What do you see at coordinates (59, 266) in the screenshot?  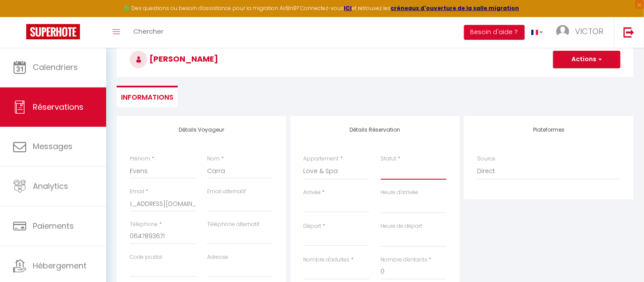 I see `span: Hébergement` at bounding box center [59, 266].